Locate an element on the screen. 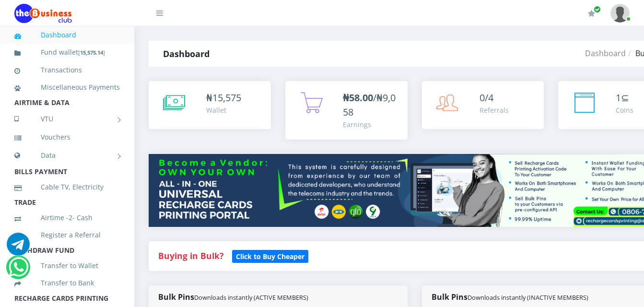  span: 1 is located at coordinates (618, 98).